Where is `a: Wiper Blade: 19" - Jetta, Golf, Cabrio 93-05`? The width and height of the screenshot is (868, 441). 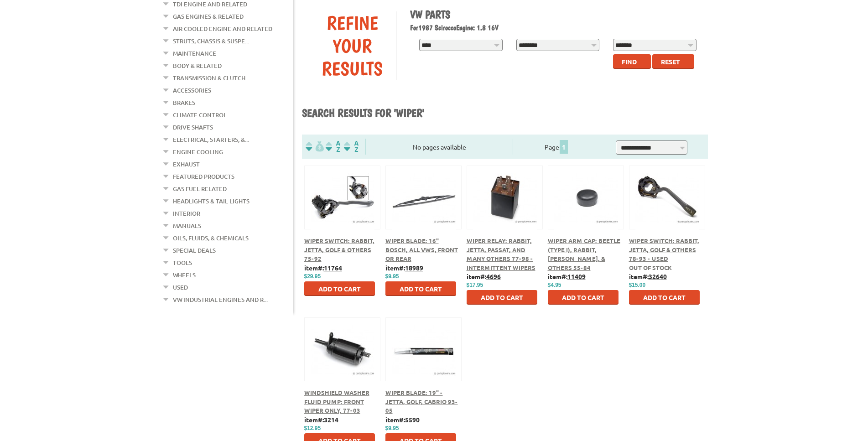
a: Wiper Blade: 19" - Jetta, Golf, Cabrio 93-05 is located at coordinates (421, 401).